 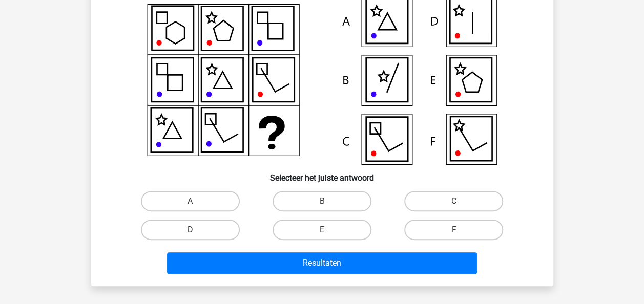 I want to click on label: F, so click(x=454, y=230).